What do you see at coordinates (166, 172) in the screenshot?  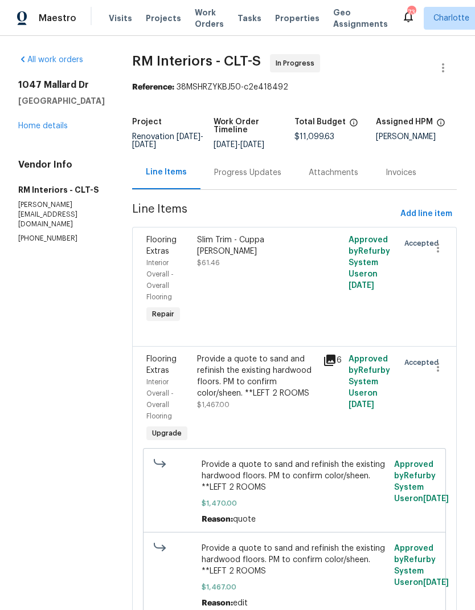 I see `div: Line Items` at bounding box center [166, 172].